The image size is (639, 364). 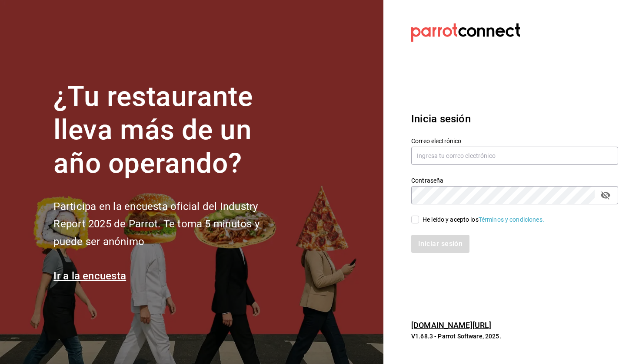 What do you see at coordinates (514, 141) in the screenshot?
I see `label: Correo electrónico` at bounding box center [514, 141].